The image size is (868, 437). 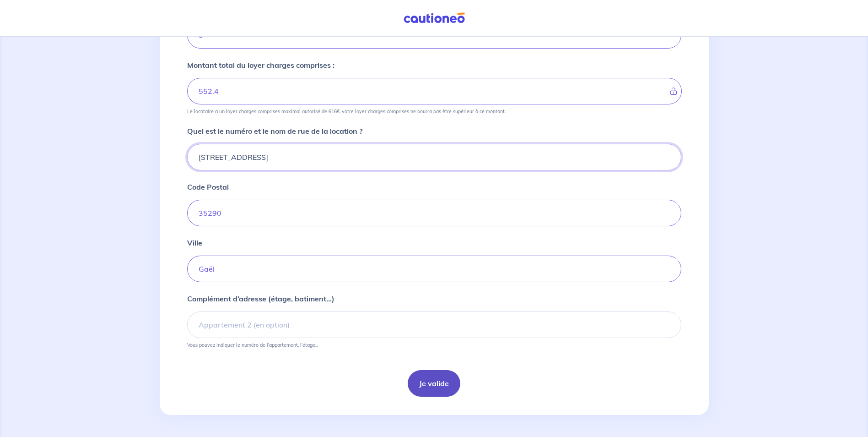 I want to click on button: Je valide, so click(x=434, y=384).